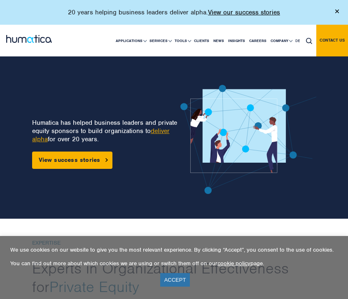 This screenshot has height=299, width=348. Describe the element at coordinates (175, 280) in the screenshot. I see `a: ACCEPT` at that location.